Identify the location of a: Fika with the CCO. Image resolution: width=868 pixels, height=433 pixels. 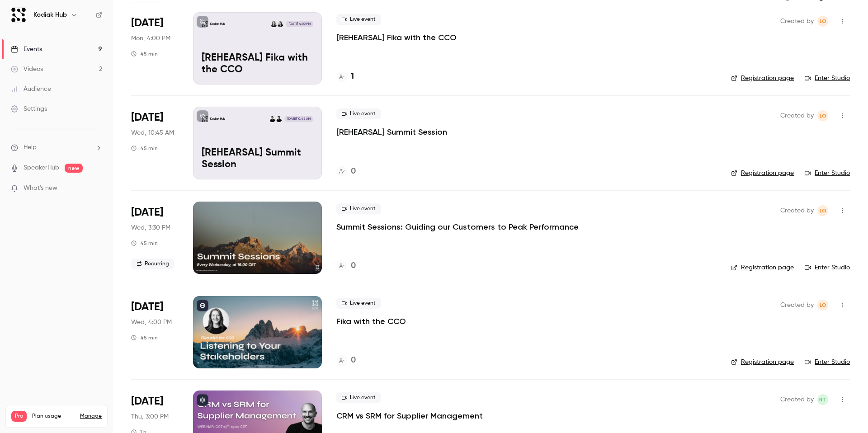
(371, 321).